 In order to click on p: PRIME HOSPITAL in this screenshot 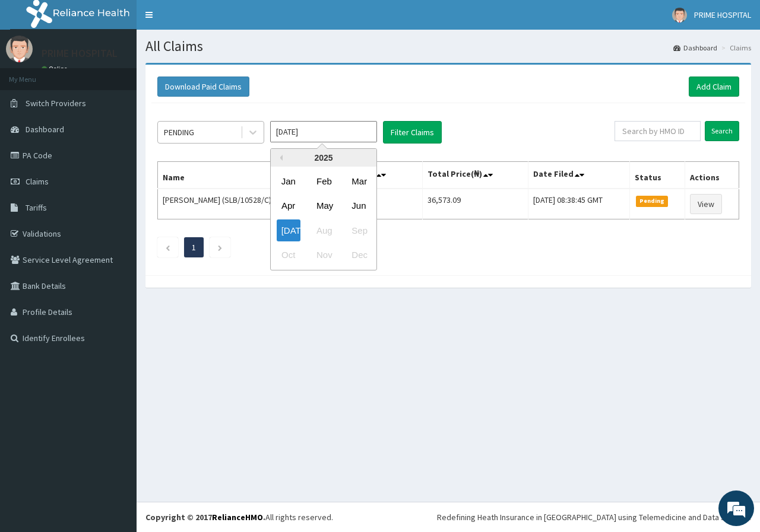, I will do `click(79, 54)`.